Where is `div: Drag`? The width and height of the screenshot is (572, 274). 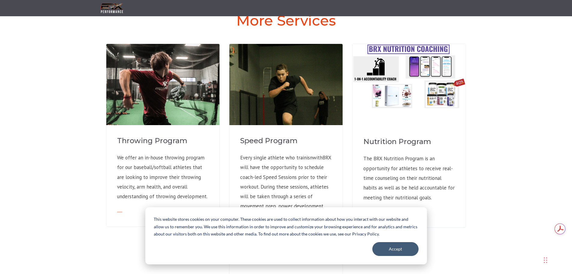
div: Drag is located at coordinates (546, 260).